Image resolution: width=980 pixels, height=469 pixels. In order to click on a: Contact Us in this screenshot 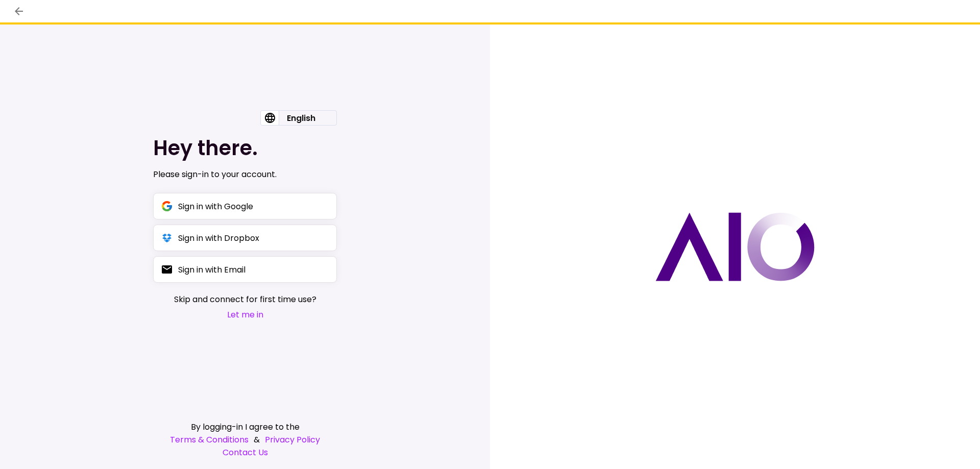, I will do `click(245, 452)`.